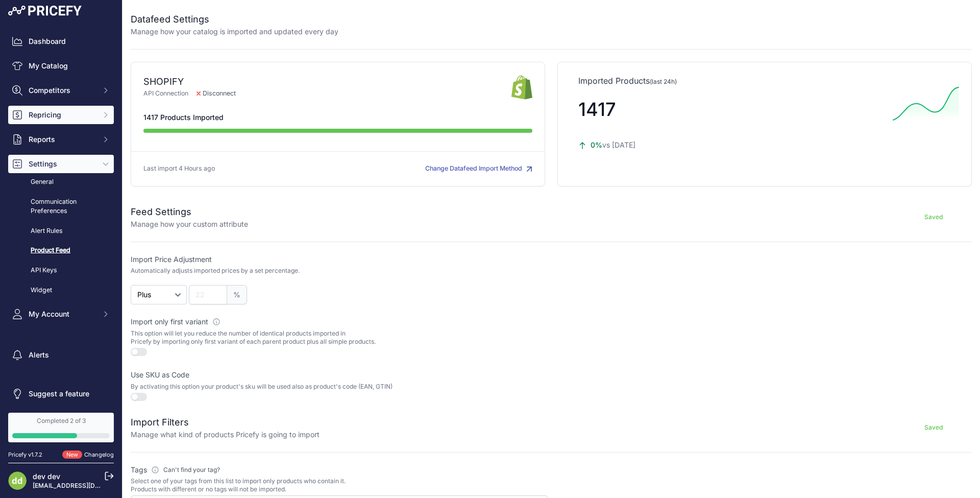 This screenshot has width=980, height=498. What do you see at coordinates (62, 90) in the screenshot?
I see `span: Competitors` at bounding box center [62, 90].